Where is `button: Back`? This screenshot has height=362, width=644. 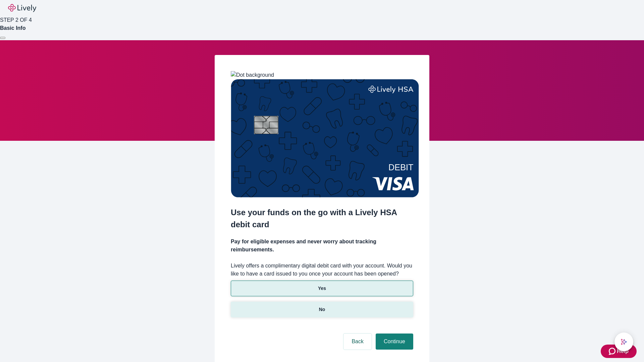 button: Back is located at coordinates (358, 342).